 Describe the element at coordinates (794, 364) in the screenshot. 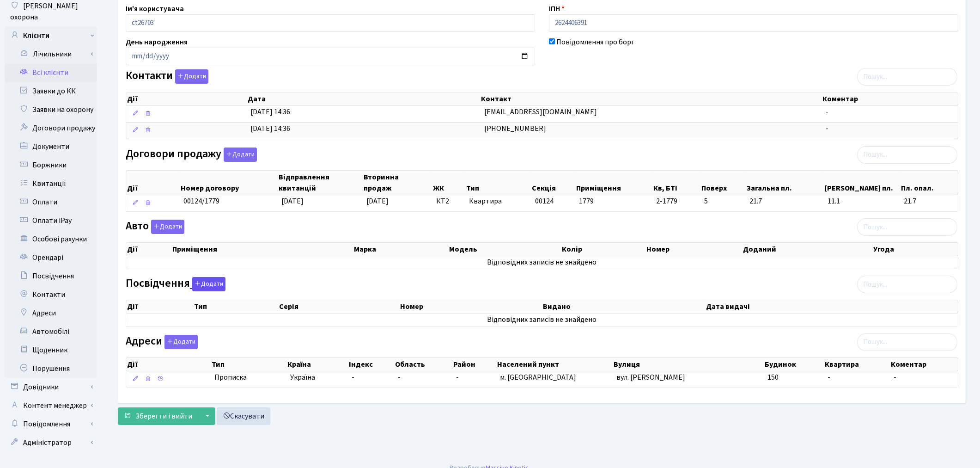

I see `th: Будинок` at that location.